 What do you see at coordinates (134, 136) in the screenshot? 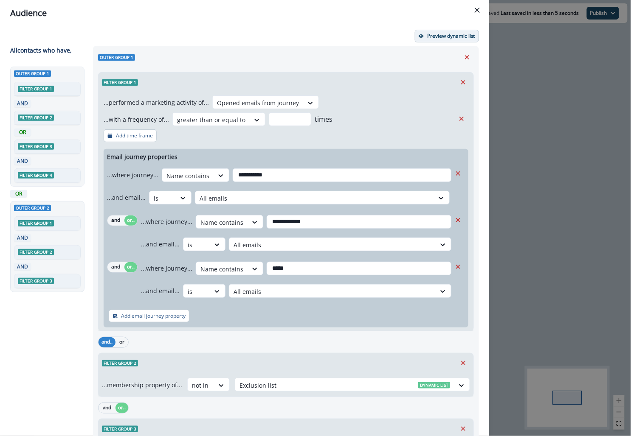
I see `p: Add time frame` at bounding box center [134, 136].